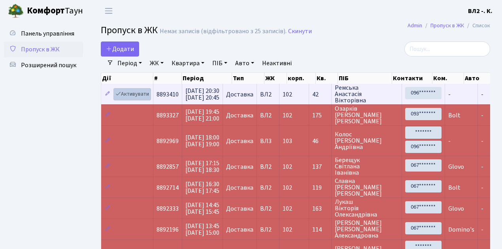 The image size is (502, 249). What do you see at coordinates (320, 115) in the screenshot?
I see `span: 175` at bounding box center [320, 115].